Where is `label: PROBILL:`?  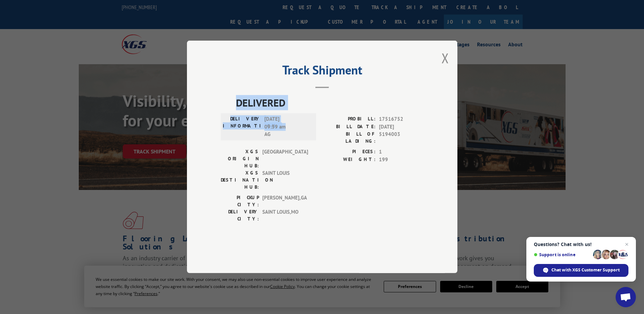 label: PROBILL: is located at coordinates (349, 120).